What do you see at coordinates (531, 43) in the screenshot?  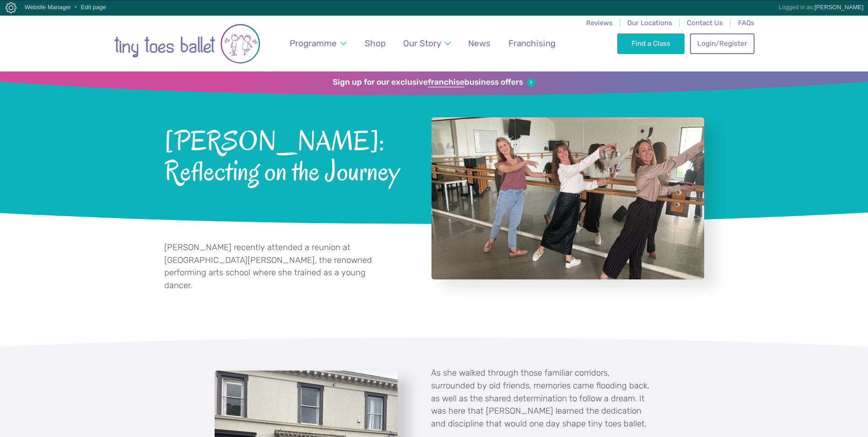 I see `span: Franchising` at bounding box center [531, 43].